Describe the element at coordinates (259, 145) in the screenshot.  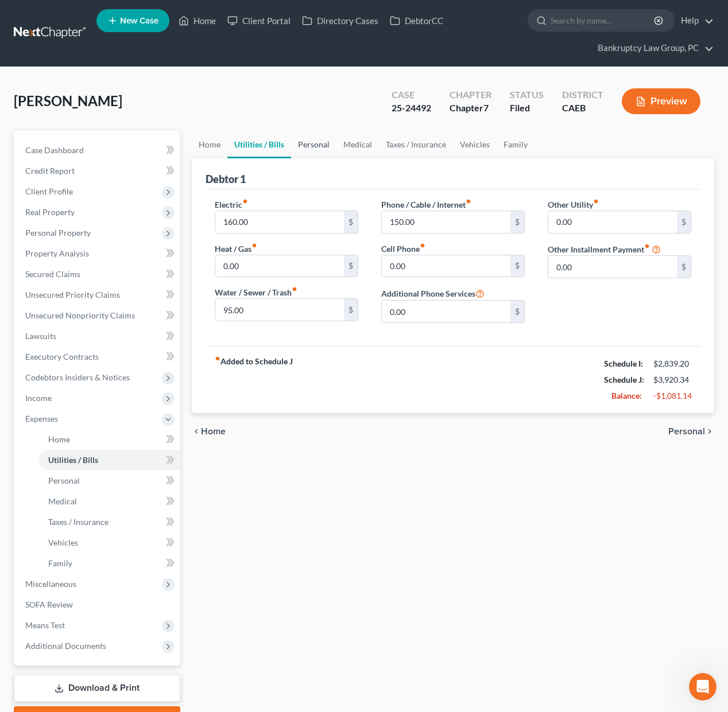
I see `a: Utilities / Bills` at that location.